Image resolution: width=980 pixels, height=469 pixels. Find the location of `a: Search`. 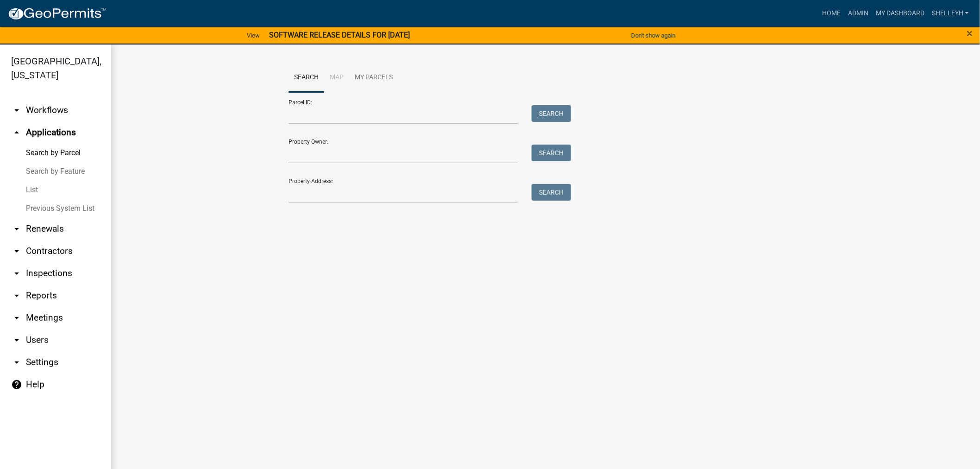

a: Search is located at coordinates (306, 78).